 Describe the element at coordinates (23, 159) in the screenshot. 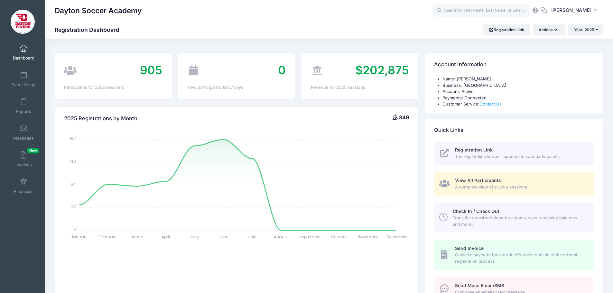

I see `a: InvoicesNew` at that location.